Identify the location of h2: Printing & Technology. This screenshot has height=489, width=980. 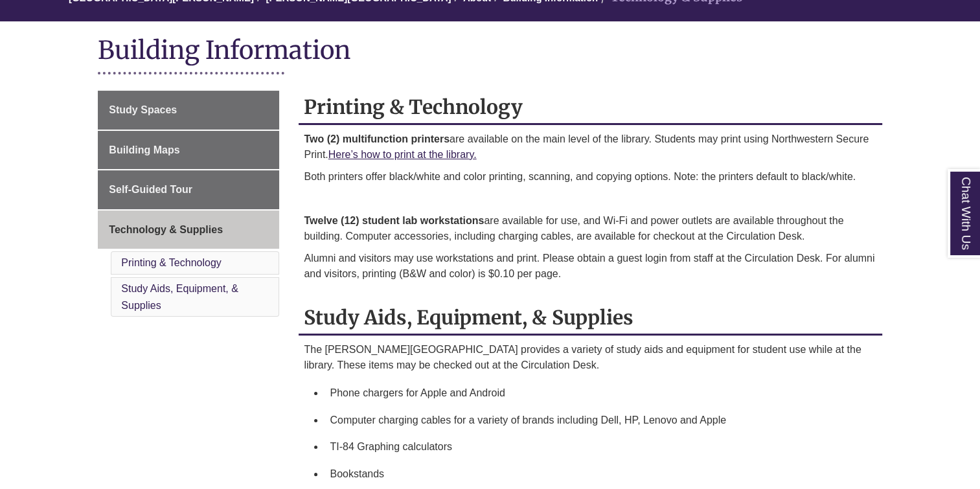
(590, 107).